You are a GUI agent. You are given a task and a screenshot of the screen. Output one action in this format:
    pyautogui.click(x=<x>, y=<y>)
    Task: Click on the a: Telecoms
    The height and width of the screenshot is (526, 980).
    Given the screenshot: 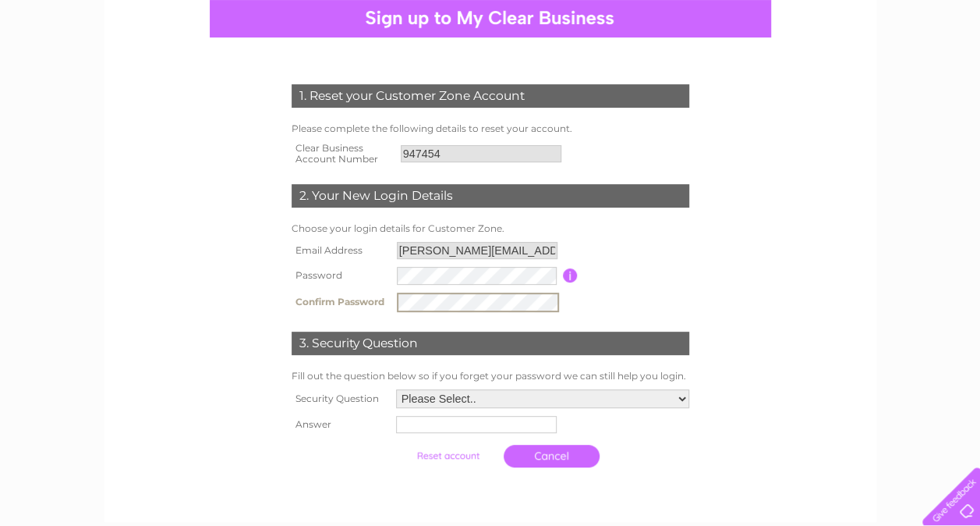 What is the action you would take?
    pyautogui.click(x=868, y=72)
    